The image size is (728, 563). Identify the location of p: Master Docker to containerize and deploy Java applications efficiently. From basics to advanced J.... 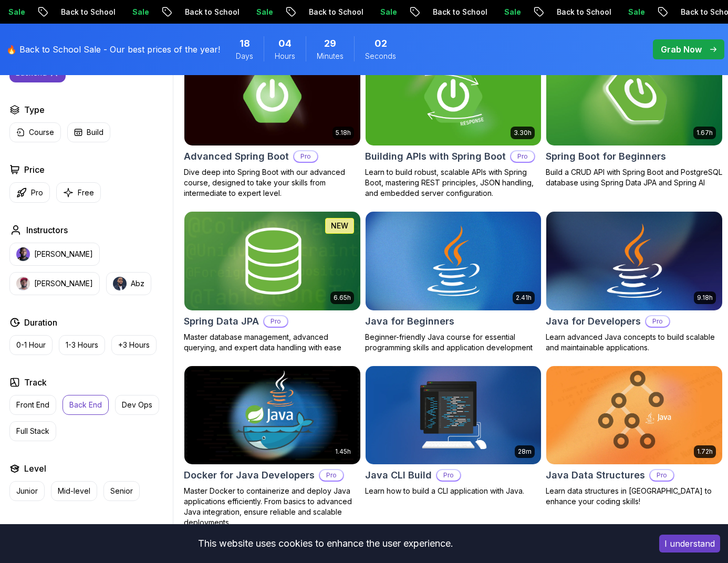
(272, 506).